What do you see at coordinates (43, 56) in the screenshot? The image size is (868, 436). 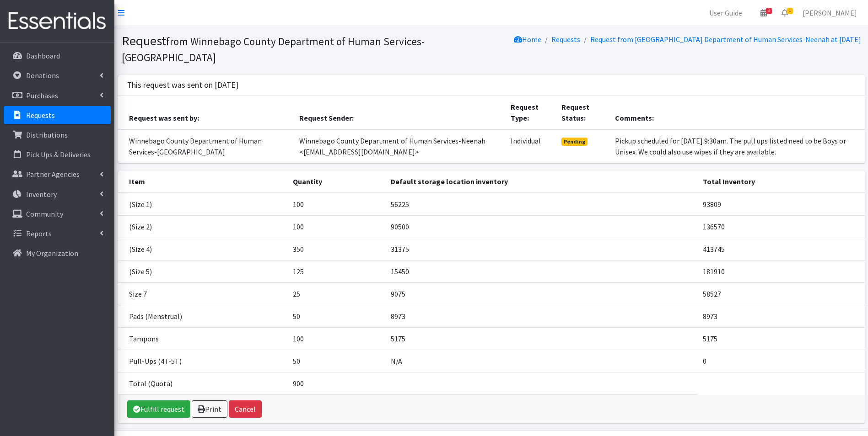 I see `p: Dashboard` at bounding box center [43, 56].